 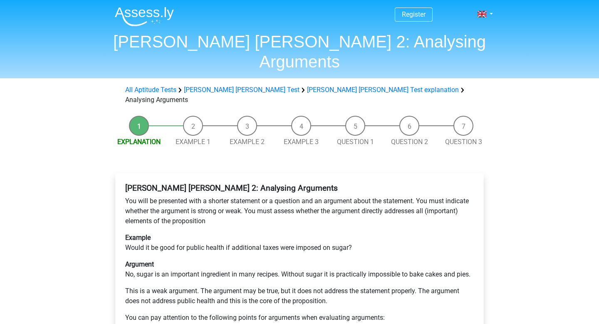 What do you see at coordinates (139, 264) in the screenshot?
I see `b: Argument` at bounding box center [139, 264].